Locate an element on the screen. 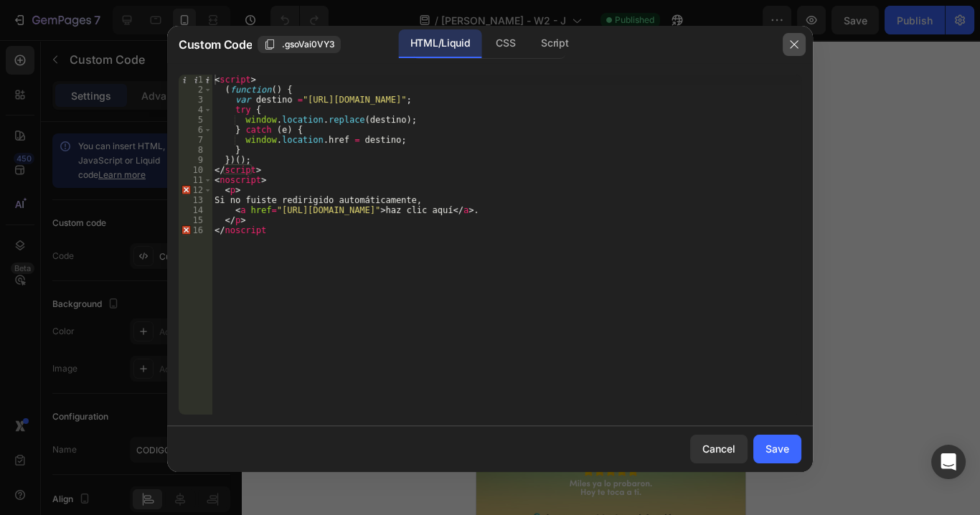  a: ¡QUIERO MÁS INFORMACIÓN! is located at coordinates (134, 92).